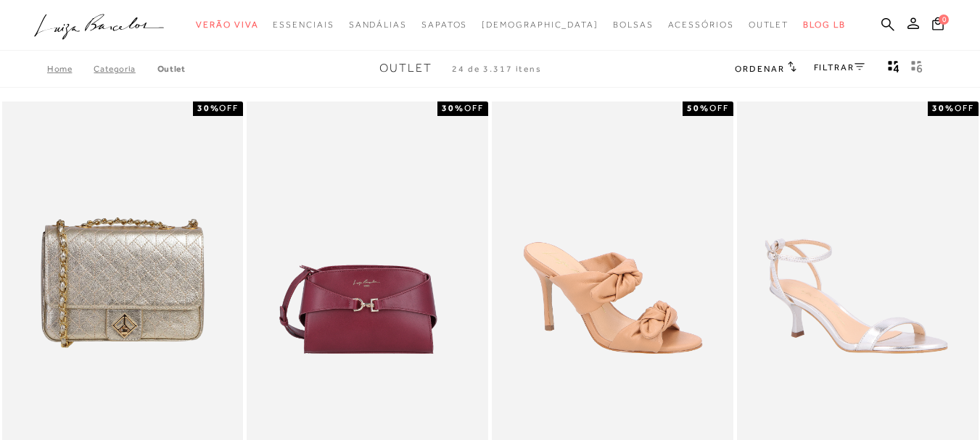 The image size is (980, 440). What do you see at coordinates (701, 25) in the screenshot?
I see `span: Acessórios` at bounding box center [701, 25].